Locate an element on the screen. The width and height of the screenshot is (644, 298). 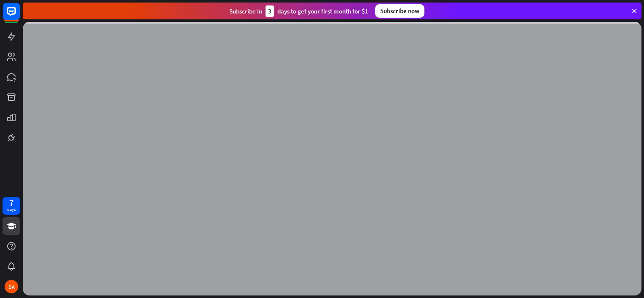
div: Subscribe now is located at coordinates (400, 11).